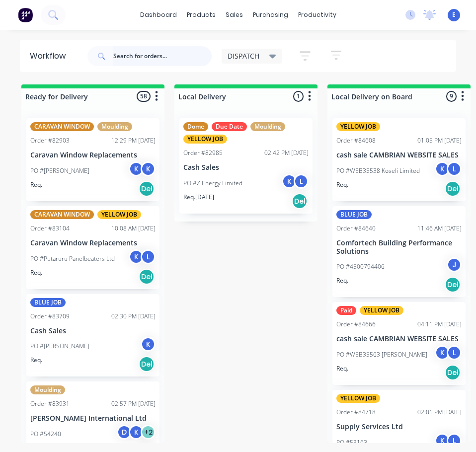 This screenshot has width=476, height=452. I want to click on div: J, so click(454, 265).